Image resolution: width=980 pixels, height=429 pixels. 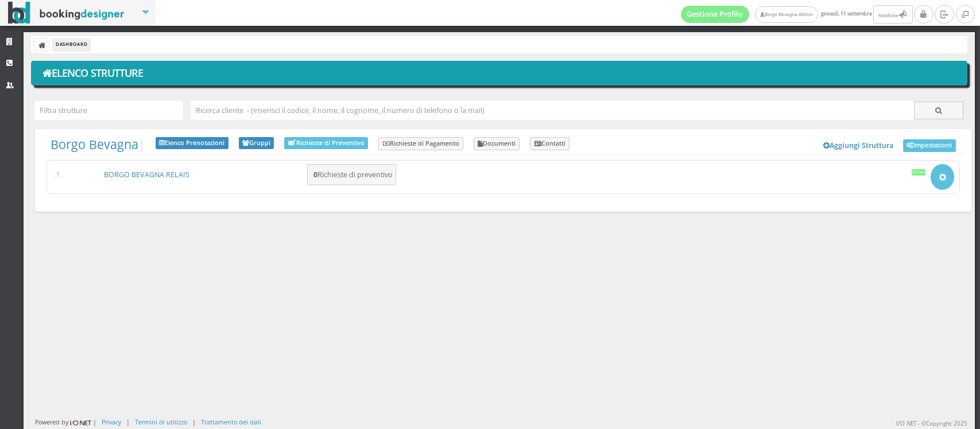 What do you see at coordinates (111, 422) in the screenshot?
I see `a: Privacy` at bounding box center [111, 422].